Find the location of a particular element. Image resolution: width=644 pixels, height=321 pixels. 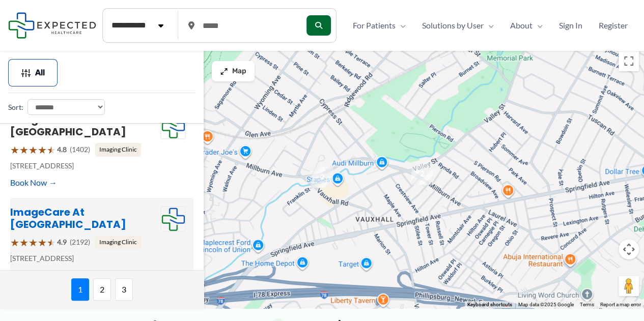

span: 1 is located at coordinates (80, 289).